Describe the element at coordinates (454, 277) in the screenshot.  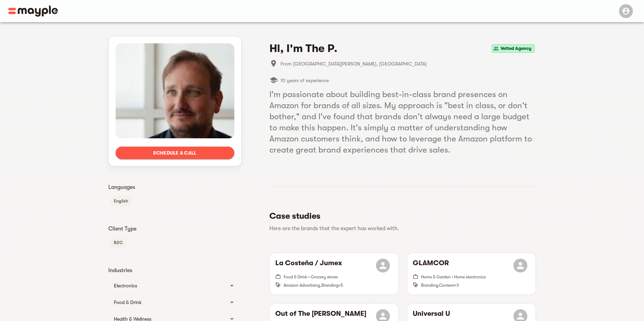
I see `span: Home & Garden • Home electronics` at that location.